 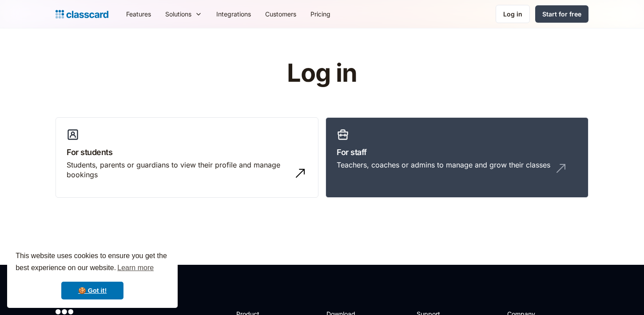 What do you see at coordinates (82, 14) in the screenshot?
I see `a: Logo` at bounding box center [82, 14].